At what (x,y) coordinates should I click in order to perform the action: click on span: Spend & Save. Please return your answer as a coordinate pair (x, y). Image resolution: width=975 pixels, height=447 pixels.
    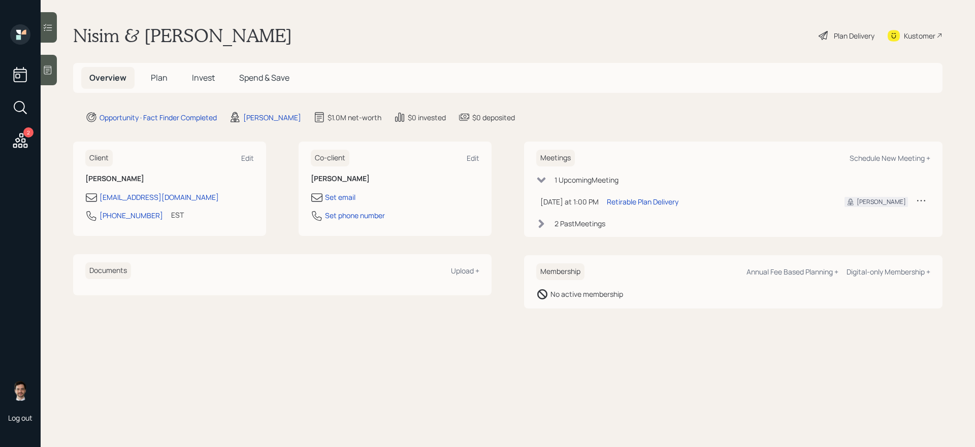
    Looking at the image, I should click on (264, 78).